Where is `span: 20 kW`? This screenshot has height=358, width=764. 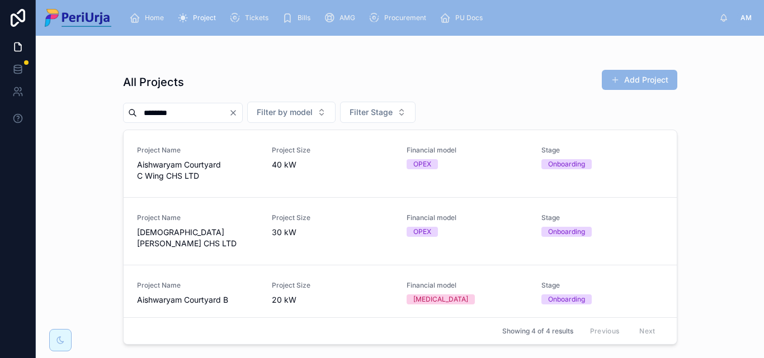 span: 20 kW is located at coordinates (332, 300).